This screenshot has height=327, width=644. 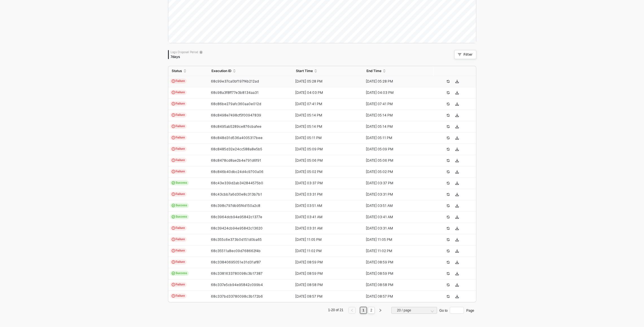 I want to click on span: 68c43e339d2ab342844575b0, so click(x=237, y=183).